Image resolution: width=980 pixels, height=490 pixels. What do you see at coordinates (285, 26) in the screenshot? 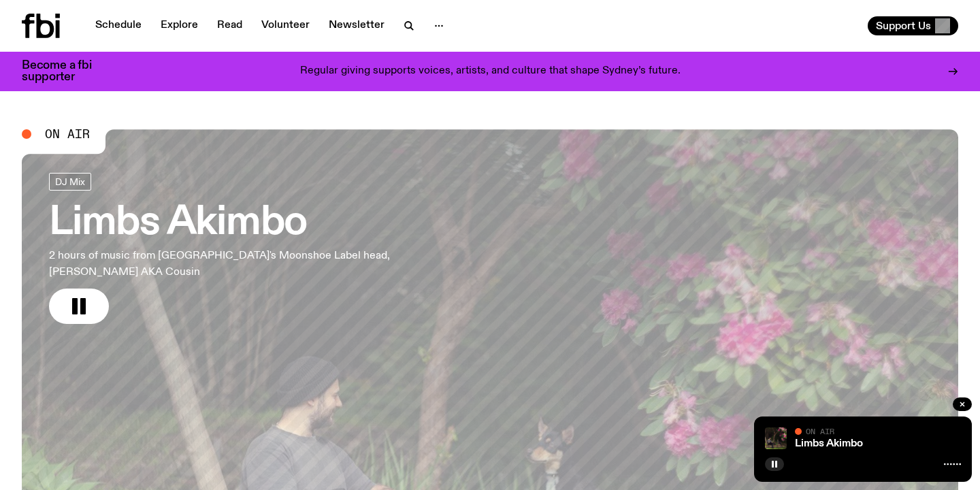
I see `a: Volunteer` at bounding box center [285, 26].